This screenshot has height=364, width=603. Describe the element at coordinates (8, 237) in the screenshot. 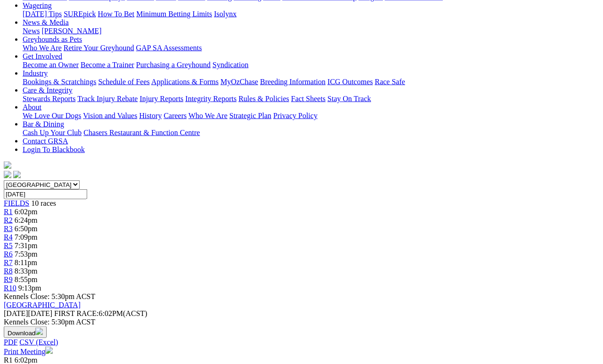

I see `a: R4` at that location.